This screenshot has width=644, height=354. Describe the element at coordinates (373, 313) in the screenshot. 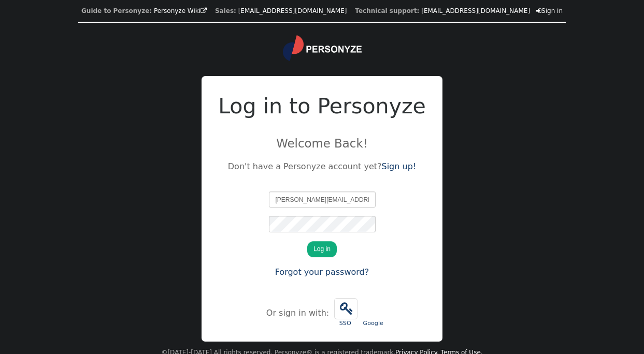

I see `a: Google` at that location.